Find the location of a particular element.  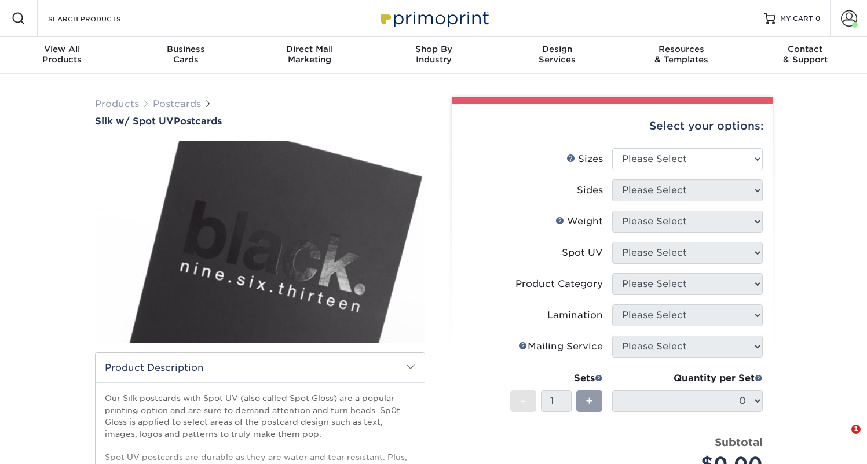

div: & Templates is located at coordinates (681, 54).